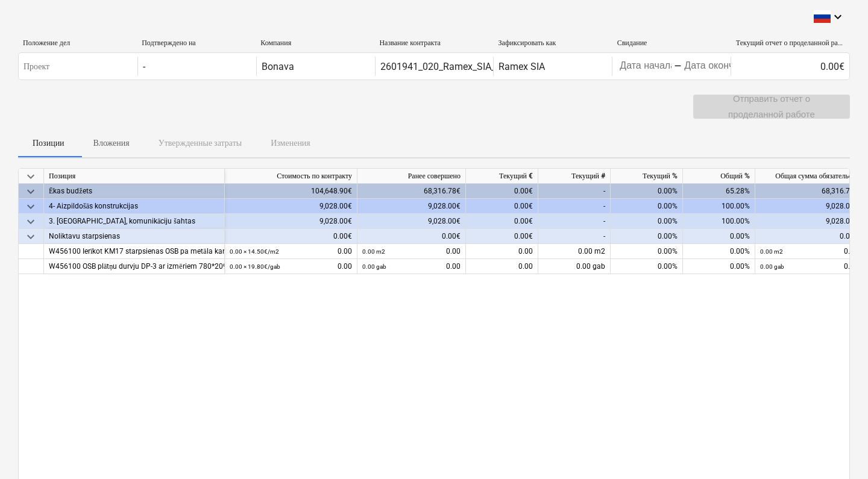 Image resolution: width=868 pixels, height=479 pixels. I want to click on div: 2601941_020_Ramex_SIA_20250320_Ligums_apmetums_ieksdarbi_MR1.pdf, so click(544, 67).